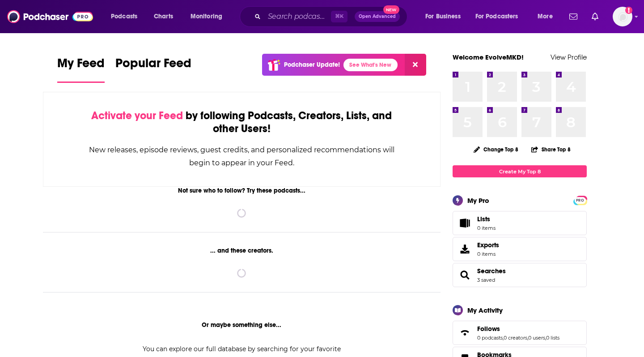 This screenshot has width=644, height=357. What do you see at coordinates (551, 149) in the screenshot?
I see `button: Share Top 8` at bounding box center [551, 149].